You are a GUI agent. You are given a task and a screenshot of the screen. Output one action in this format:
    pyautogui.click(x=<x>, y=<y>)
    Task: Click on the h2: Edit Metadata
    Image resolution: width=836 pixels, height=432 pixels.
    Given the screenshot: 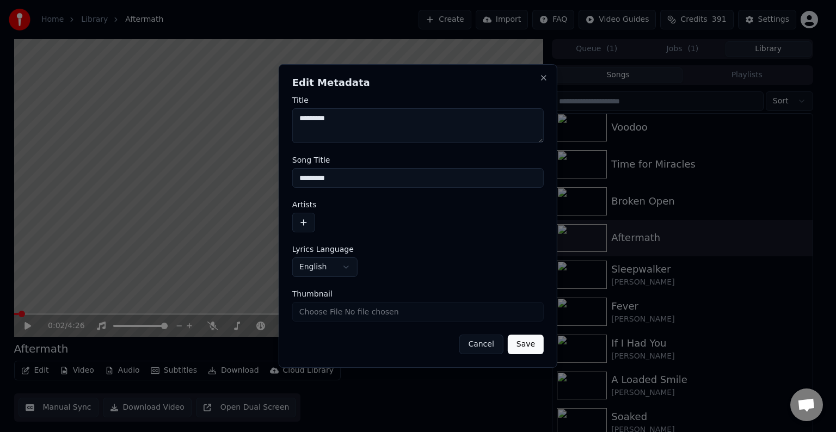 What is the action you would take?
    pyautogui.click(x=418, y=83)
    